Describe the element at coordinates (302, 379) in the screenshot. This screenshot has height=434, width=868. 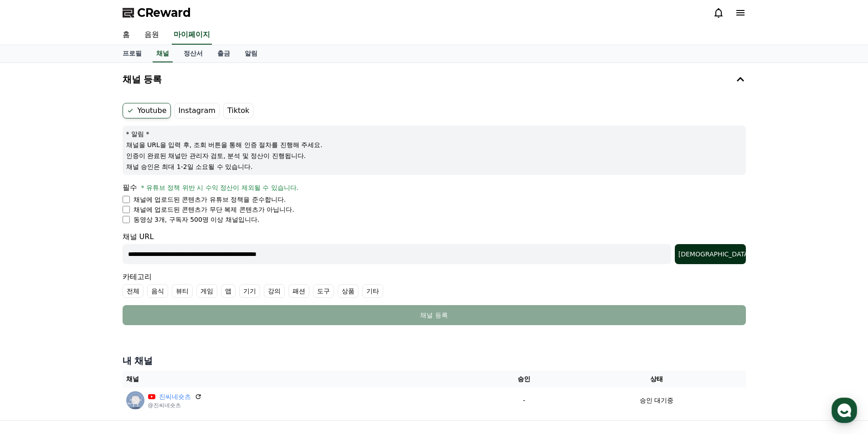
I see `th: 채널` at that location.